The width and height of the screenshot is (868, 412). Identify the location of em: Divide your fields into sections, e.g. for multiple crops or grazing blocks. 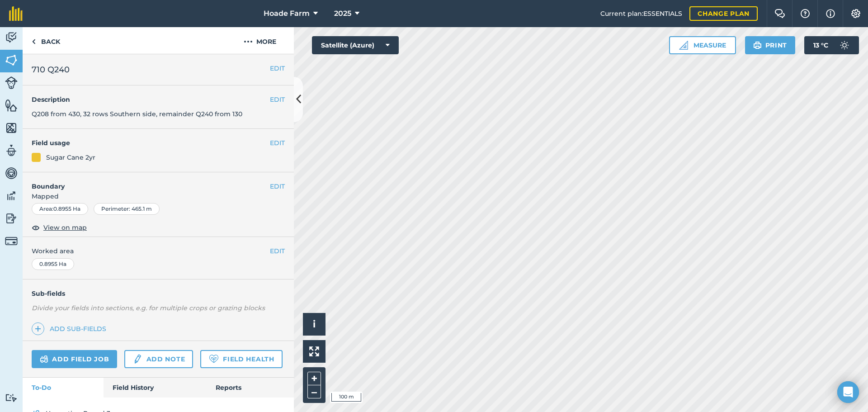
(148, 308).